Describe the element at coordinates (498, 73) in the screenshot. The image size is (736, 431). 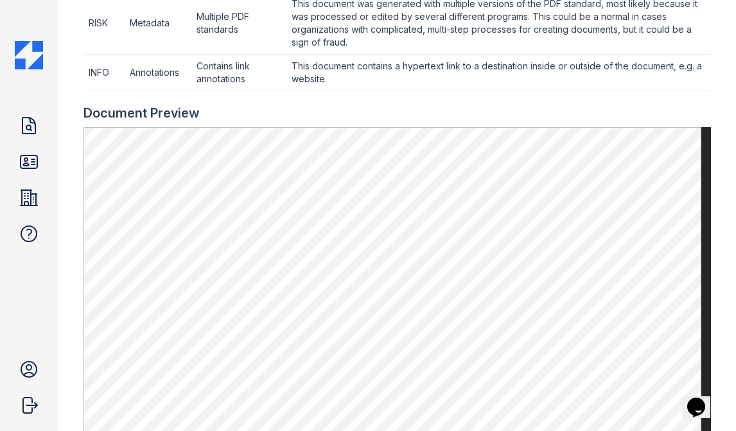
I see `td: This document contains a hypertext link to a destination inside or outside of the document, e.g. ...` at that location.